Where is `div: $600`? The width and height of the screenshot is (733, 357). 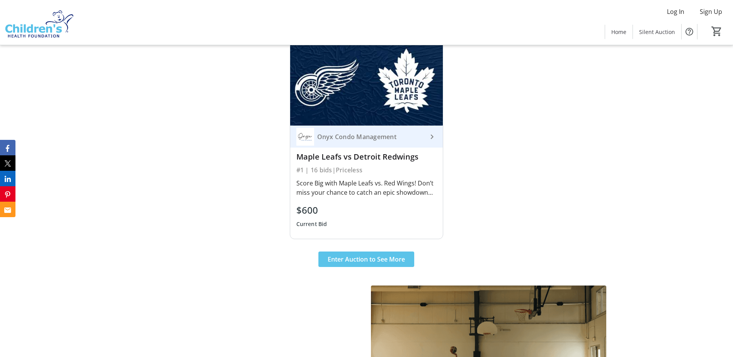 div: $600 is located at coordinates (312, 210).